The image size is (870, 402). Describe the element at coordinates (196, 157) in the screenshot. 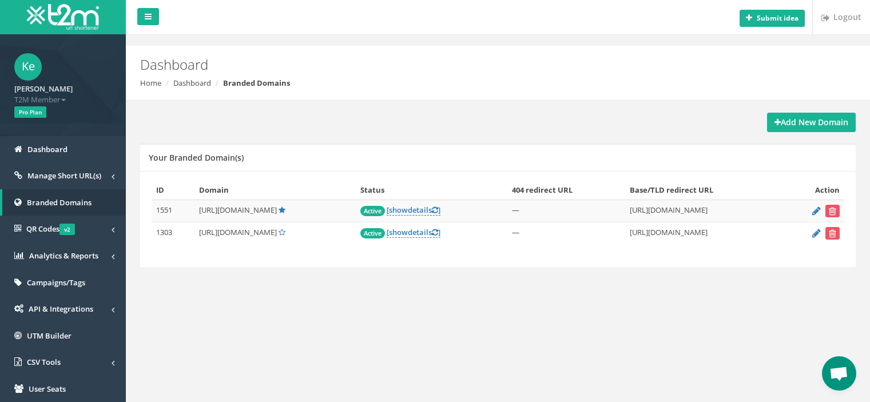

I see `h5: Your Branded Domain(s)` at that location.